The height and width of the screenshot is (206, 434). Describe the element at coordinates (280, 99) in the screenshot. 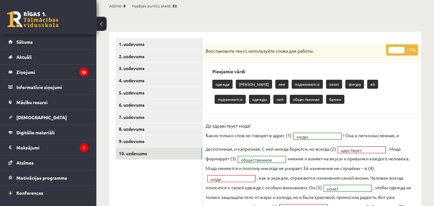

I see `p: ней` at that location.